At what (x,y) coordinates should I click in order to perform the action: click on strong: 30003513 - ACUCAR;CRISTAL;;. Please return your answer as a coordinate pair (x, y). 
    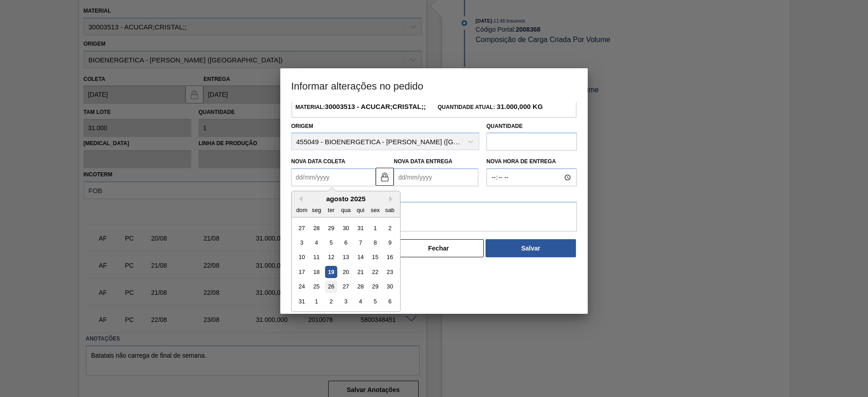
    Looking at the image, I should click on (375, 106).